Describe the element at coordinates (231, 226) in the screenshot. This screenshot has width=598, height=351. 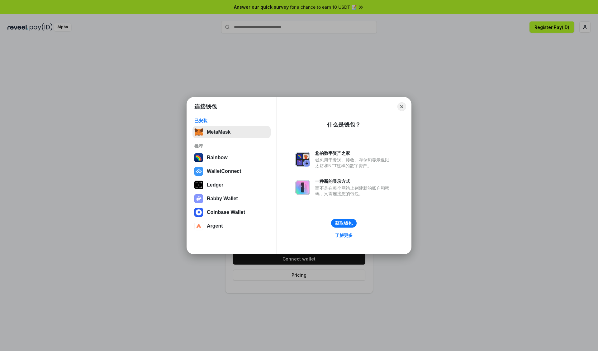
I see `button: Argent` at that location.